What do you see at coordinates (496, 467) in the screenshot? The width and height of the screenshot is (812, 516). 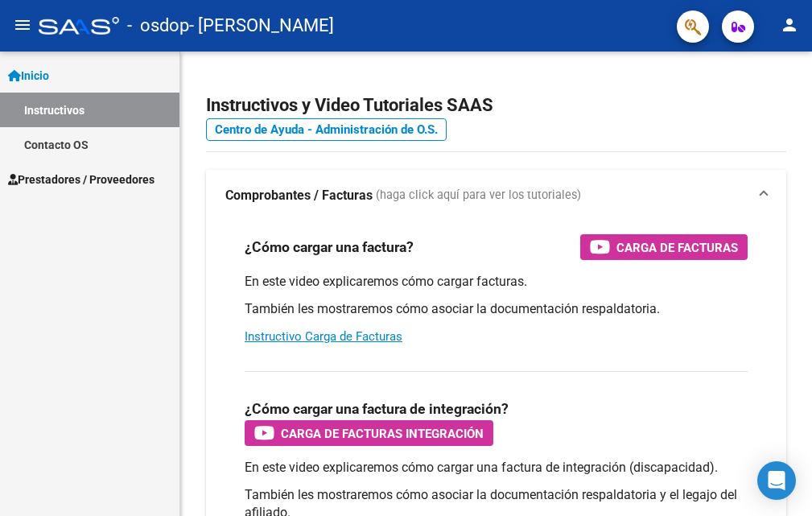 I see `p: En este video explicaremos cómo cargar una factura de integración (discapacidad).` at bounding box center [496, 467].